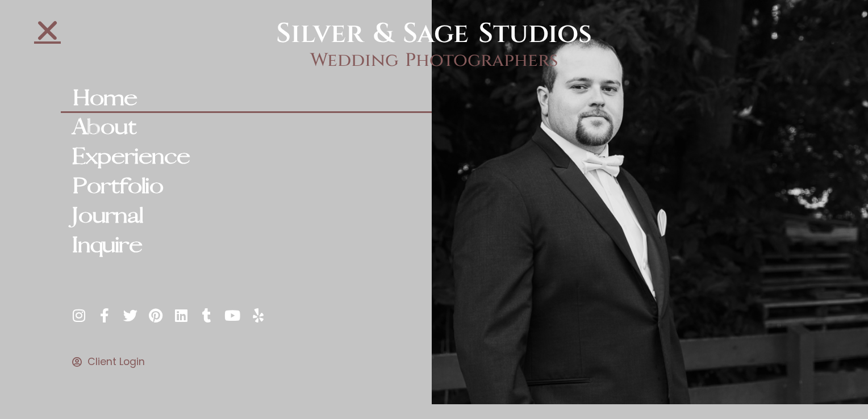  What do you see at coordinates (434, 61) in the screenshot?
I see `h2: Wedding Photographers` at bounding box center [434, 61].